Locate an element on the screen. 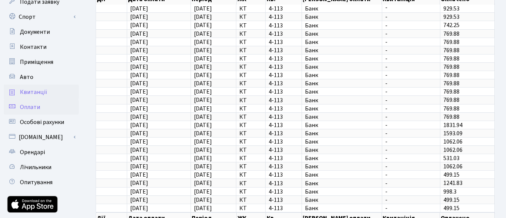 Image resolution: width=506 pixels, height=218 pixels. a: Приміщення is located at coordinates (41, 62).